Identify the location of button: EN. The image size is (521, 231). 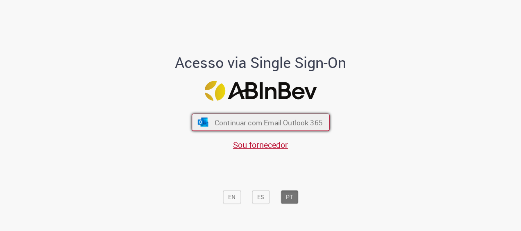
(232, 197).